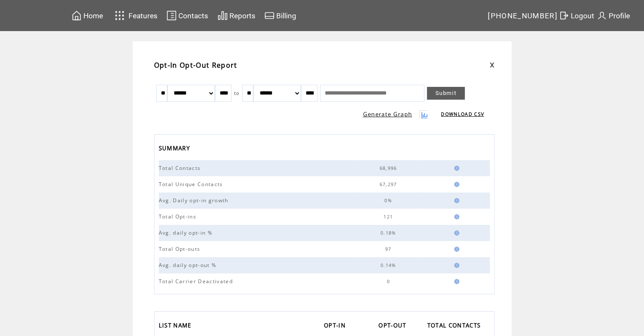 The image size is (644, 336). I want to click on span: Total Opt-outs, so click(180, 249).